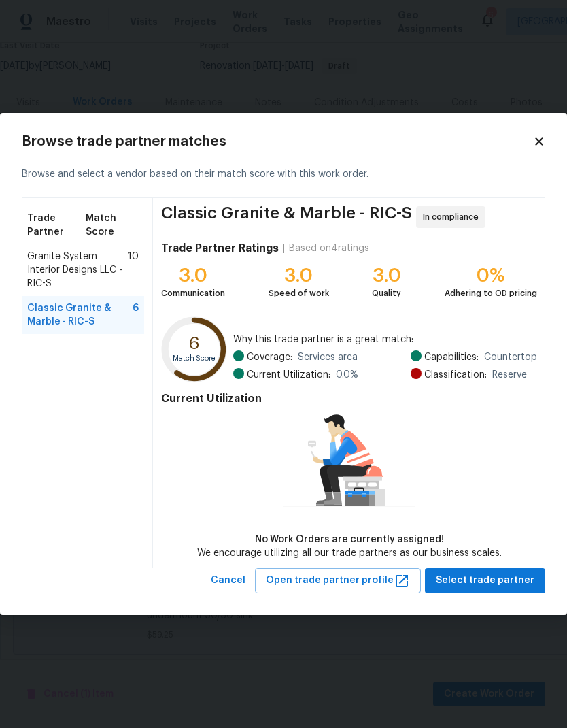 This screenshot has height=728, width=567. What do you see at coordinates (485, 581) in the screenshot?
I see `button: Select trade partner` at bounding box center [485, 581].